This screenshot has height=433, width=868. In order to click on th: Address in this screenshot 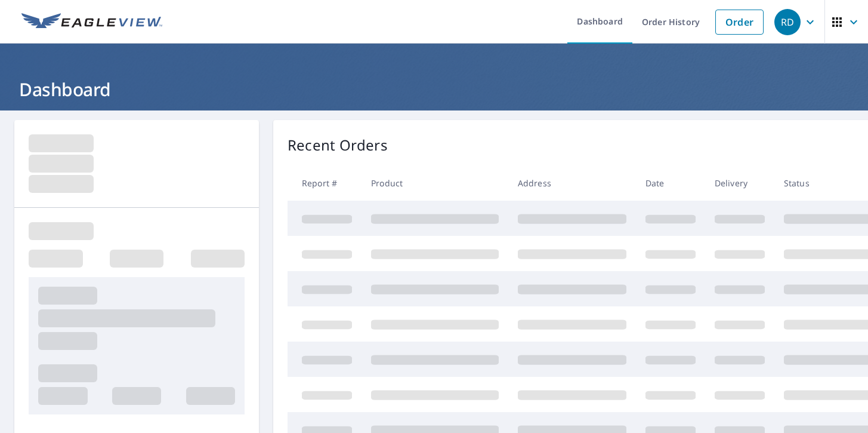, I will do `click(573, 182)`.